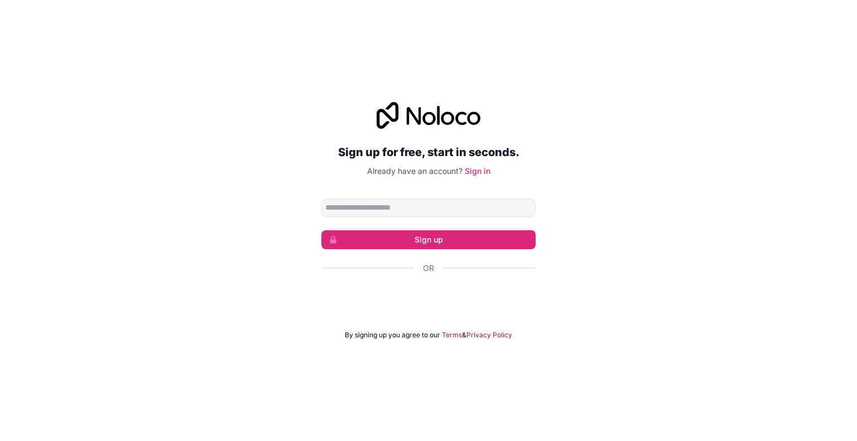  Describe the element at coordinates (452, 335) in the screenshot. I see `a: Terms` at that location.